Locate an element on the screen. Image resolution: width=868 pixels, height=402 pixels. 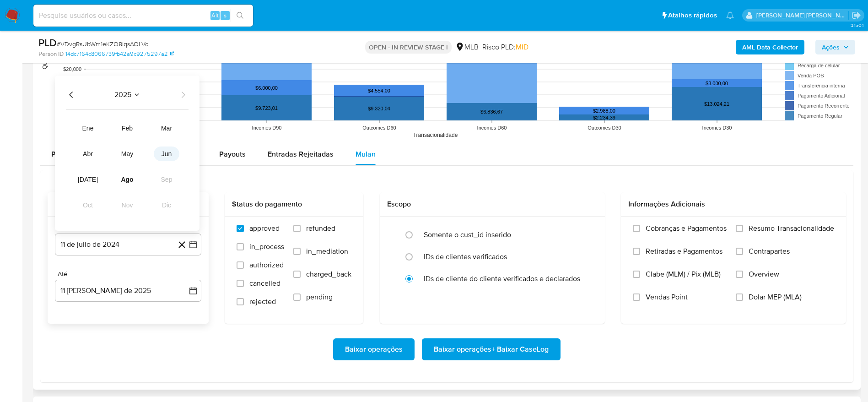
button: AML Data Collector is located at coordinates (770, 47).